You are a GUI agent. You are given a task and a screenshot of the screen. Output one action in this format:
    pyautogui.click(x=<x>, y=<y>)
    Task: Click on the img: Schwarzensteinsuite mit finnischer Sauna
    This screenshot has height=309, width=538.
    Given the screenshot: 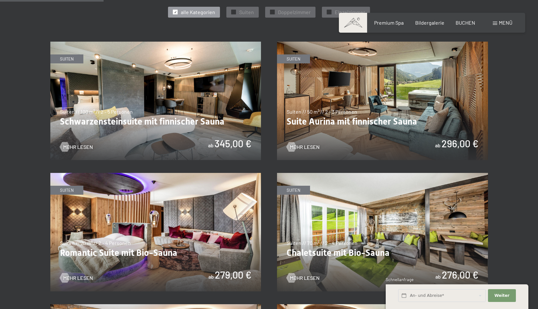 What is the action you would take?
    pyautogui.click(x=156, y=101)
    